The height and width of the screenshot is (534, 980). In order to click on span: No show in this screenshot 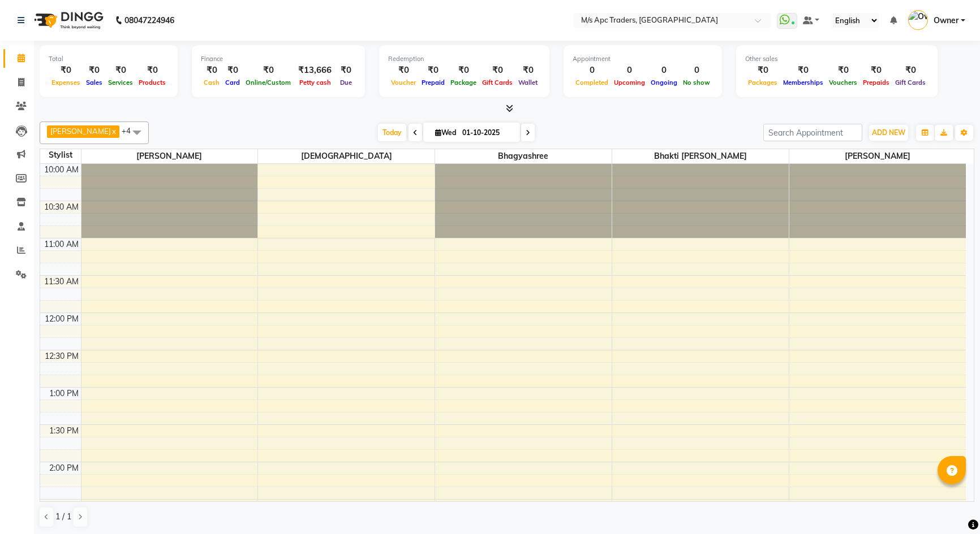, I will do `click(696, 83)`.